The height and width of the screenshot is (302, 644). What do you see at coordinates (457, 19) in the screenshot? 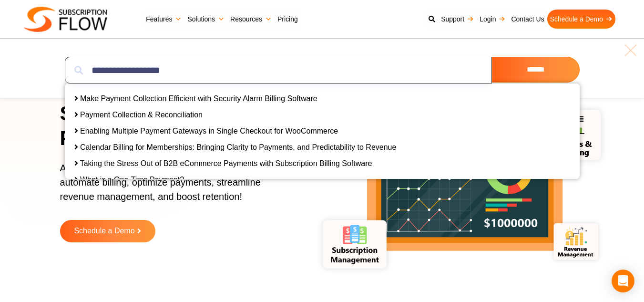
I see `a: Support` at bounding box center [457, 19].